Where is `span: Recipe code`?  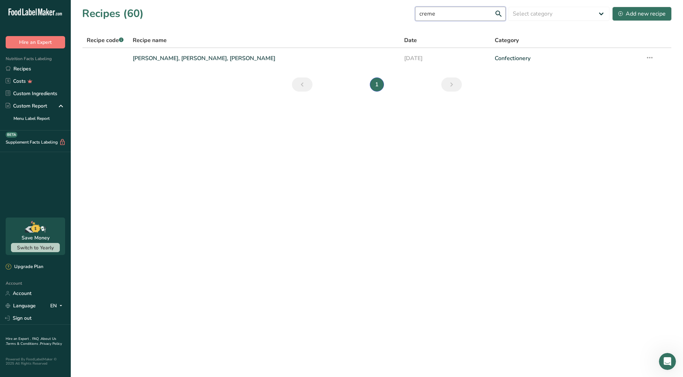 span: Recipe code is located at coordinates (105, 40).